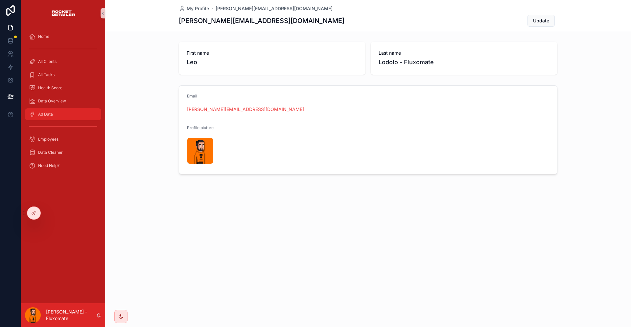 The height and width of the screenshot is (327, 631). Describe the element at coordinates (47, 62) in the screenshot. I see `span: All Clients` at that location.